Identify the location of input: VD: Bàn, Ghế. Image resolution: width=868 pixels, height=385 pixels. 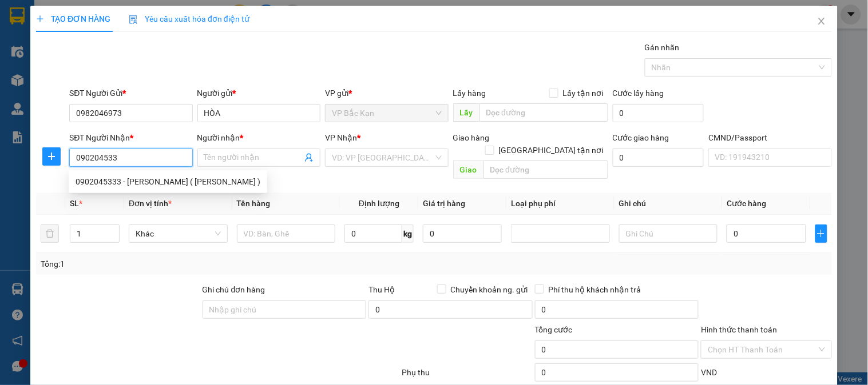
(286, 233).